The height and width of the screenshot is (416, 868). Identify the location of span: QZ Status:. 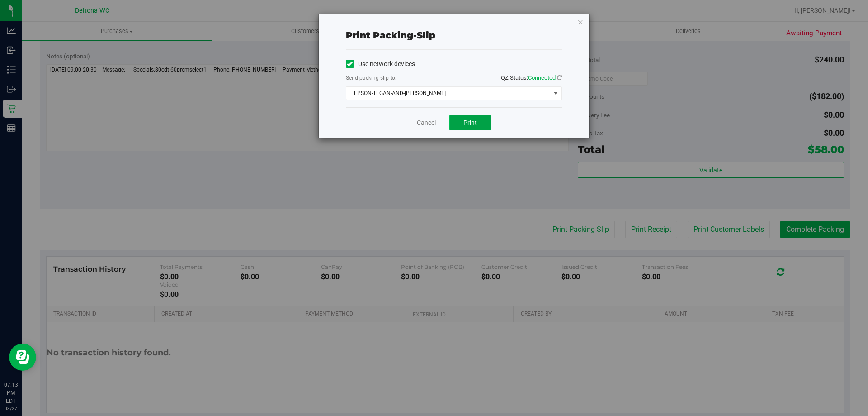
(531, 77).